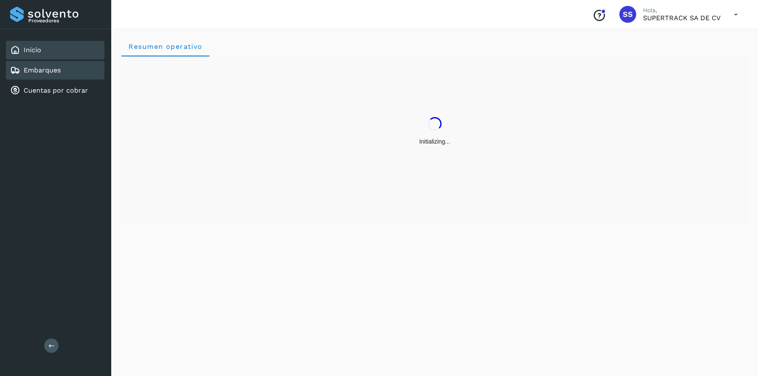 This screenshot has height=376, width=758. What do you see at coordinates (42, 70) in the screenshot?
I see `a: Embarques` at bounding box center [42, 70].